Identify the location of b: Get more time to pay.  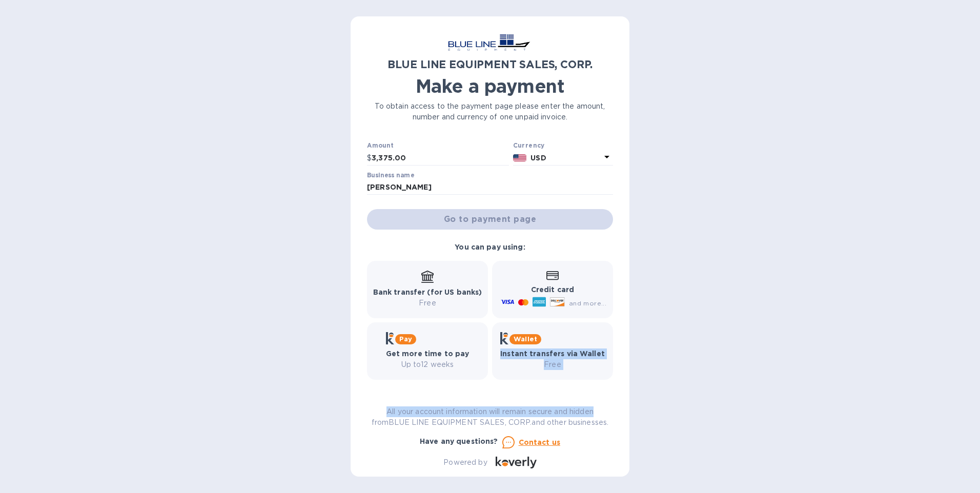
(427, 353).